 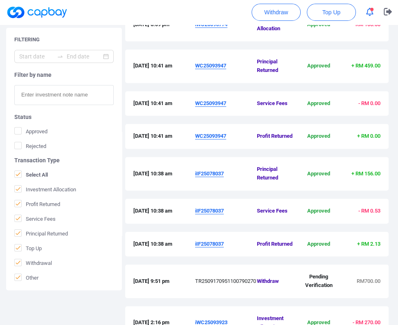 I want to click on span: swap-right, so click(x=60, y=56).